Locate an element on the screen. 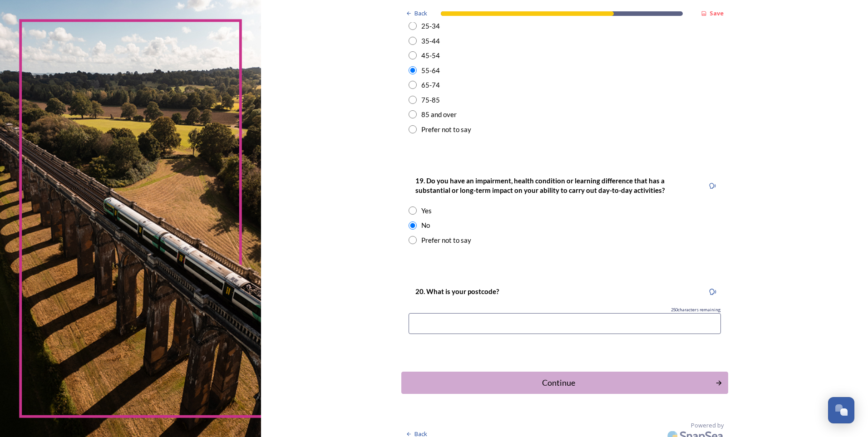  div: Continue is located at coordinates (559, 383).